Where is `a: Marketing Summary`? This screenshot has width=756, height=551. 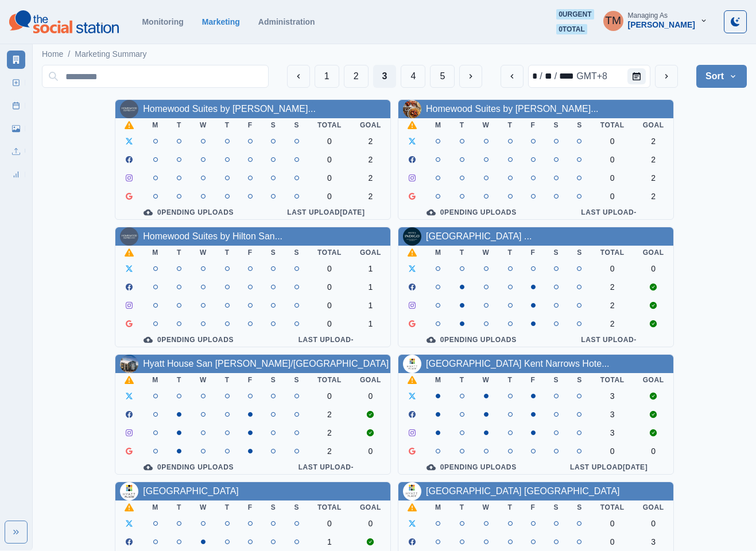 a: Marketing Summary is located at coordinates (110, 54).